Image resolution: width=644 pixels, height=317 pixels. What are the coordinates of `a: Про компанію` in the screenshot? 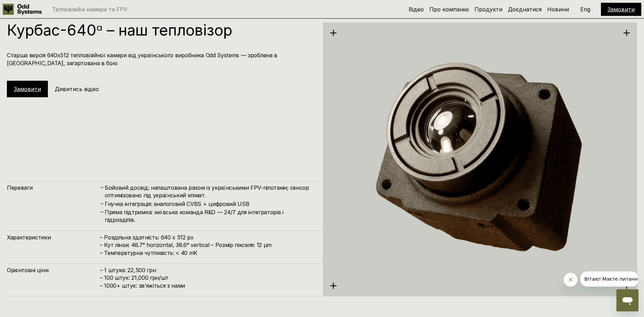 It's located at (449, 9).